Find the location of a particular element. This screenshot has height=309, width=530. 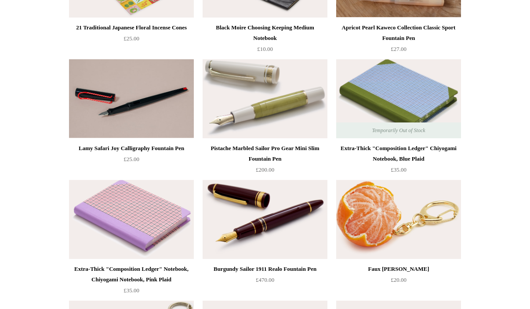

a: Pistache Marbled Sailor Pro Gear Mini Slim Fountain Pen Pistache Marbled Sailor Pro Gear Mini Sli... is located at coordinates (265, 99).